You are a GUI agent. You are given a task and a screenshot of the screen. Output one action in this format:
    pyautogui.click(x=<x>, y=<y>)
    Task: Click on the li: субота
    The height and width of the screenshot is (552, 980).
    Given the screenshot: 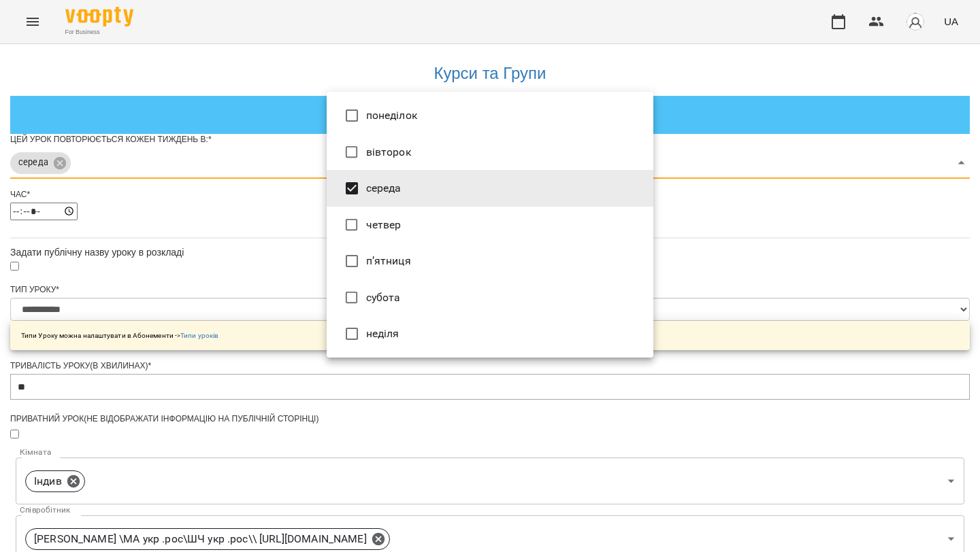 What is the action you would take?
    pyautogui.click(x=490, y=298)
    